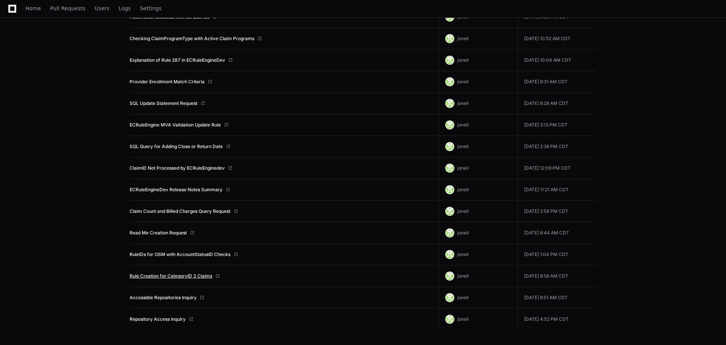 The height and width of the screenshot is (345, 726). Describe the element at coordinates (158, 233) in the screenshot. I see `a: Read Me Creation Request` at that location.